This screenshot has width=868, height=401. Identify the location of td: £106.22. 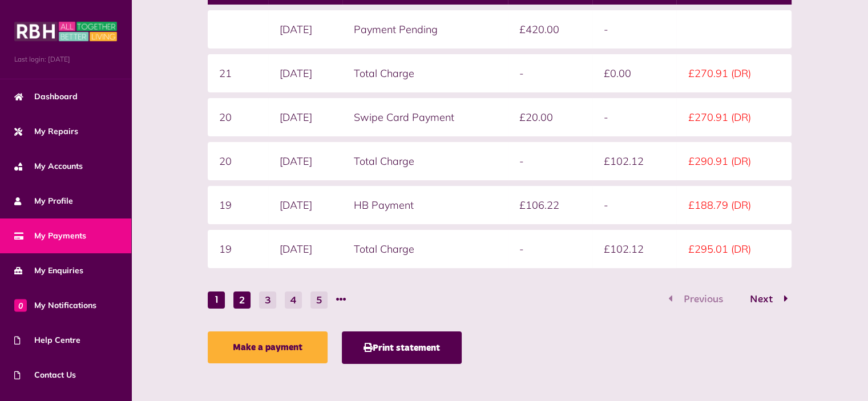
(550, 205).